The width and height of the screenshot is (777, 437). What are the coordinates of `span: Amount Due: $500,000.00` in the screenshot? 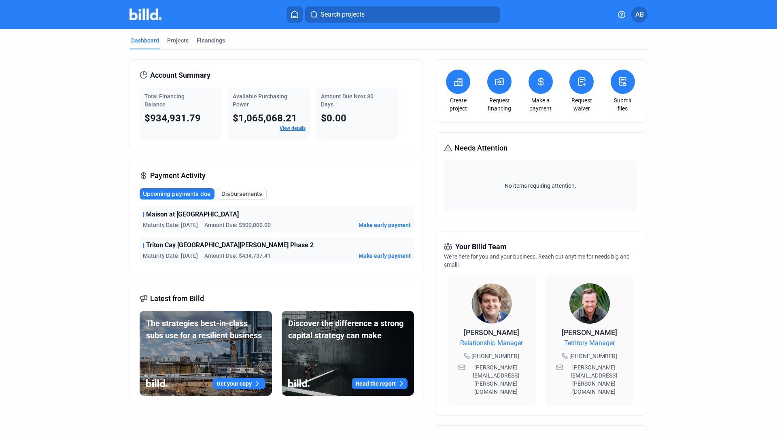 It's located at (237, 225).